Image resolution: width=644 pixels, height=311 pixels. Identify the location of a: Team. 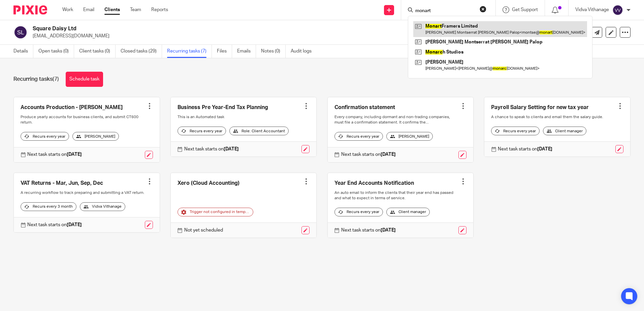
(136, 10).